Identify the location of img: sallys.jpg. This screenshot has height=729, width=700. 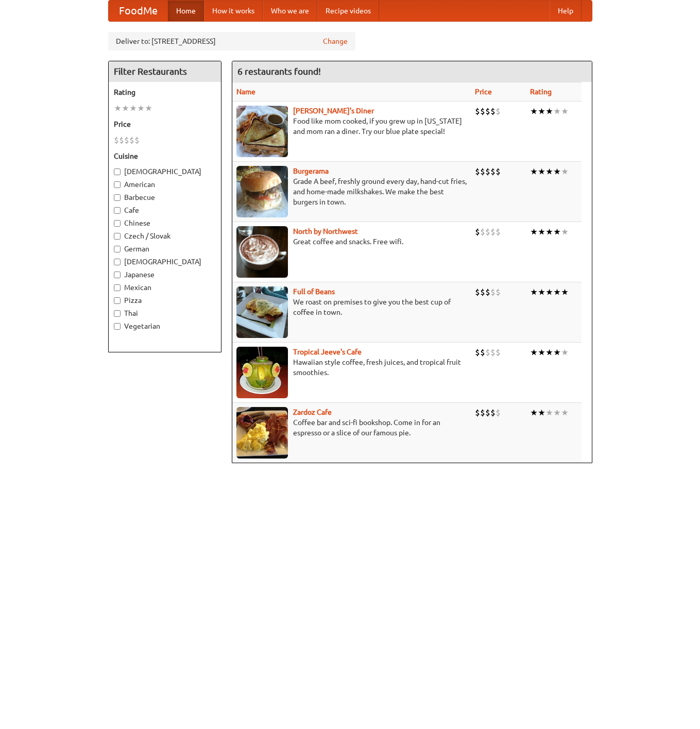
(262, 131).